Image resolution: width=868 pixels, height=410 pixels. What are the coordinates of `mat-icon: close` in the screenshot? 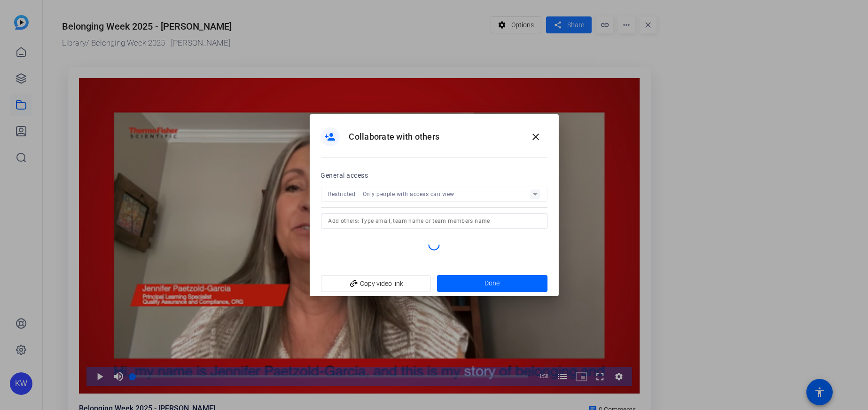 It's located at (536, 137).